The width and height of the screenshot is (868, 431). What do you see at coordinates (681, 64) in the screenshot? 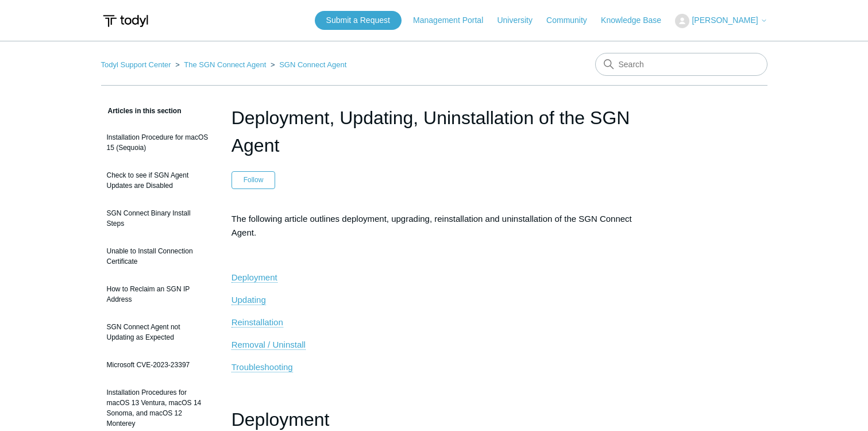
I see `input: Search` at bounding box center [681, 64].